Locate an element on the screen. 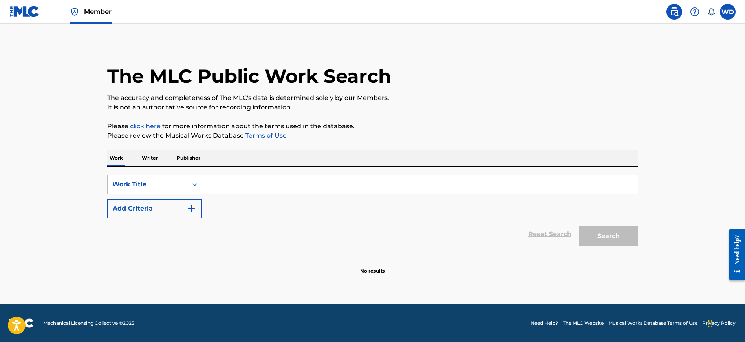 This screenshot has height=342, width=745. a: Need Help? is located at coordinates (544, 324).